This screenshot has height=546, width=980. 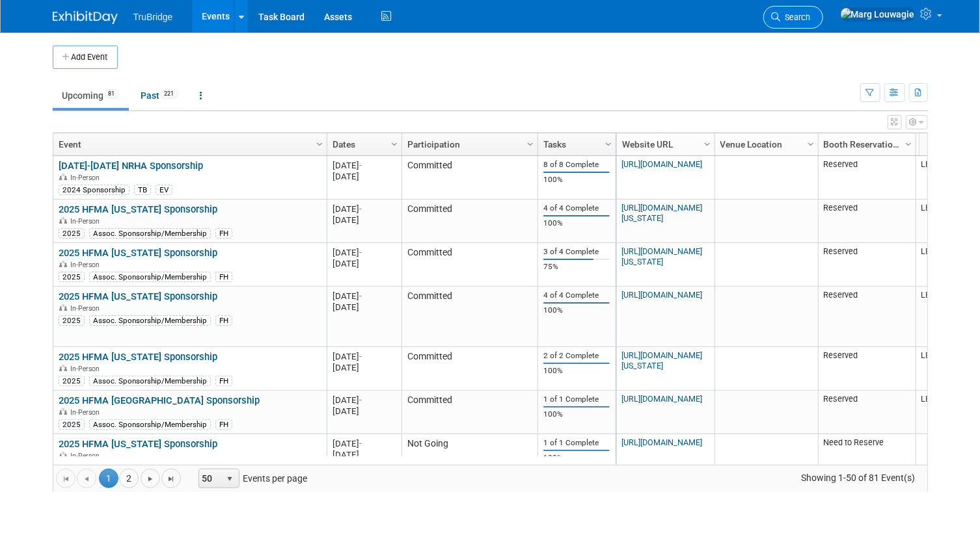 What do you see at coordinates (794, 17) in the screenshot?
I see `a: Search` at bounding box center [794, 17].